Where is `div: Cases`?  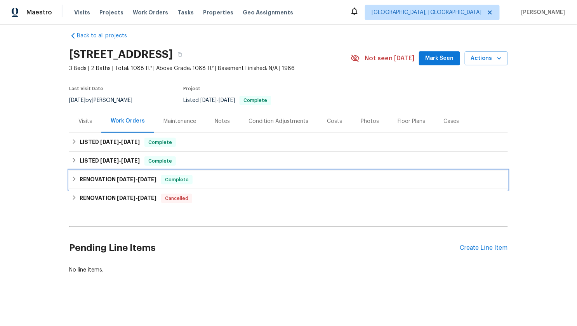
div: Cases is located at coordinates (452, 121).